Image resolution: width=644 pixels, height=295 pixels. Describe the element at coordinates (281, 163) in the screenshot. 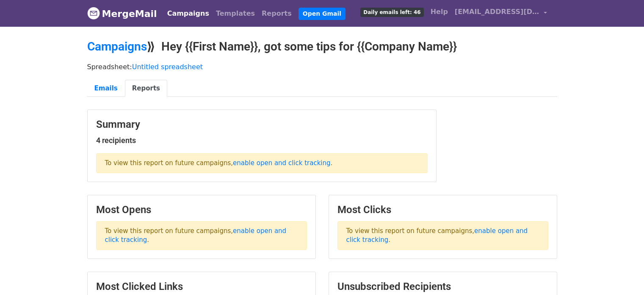

I see `a: enable open and click tracking` at that location.